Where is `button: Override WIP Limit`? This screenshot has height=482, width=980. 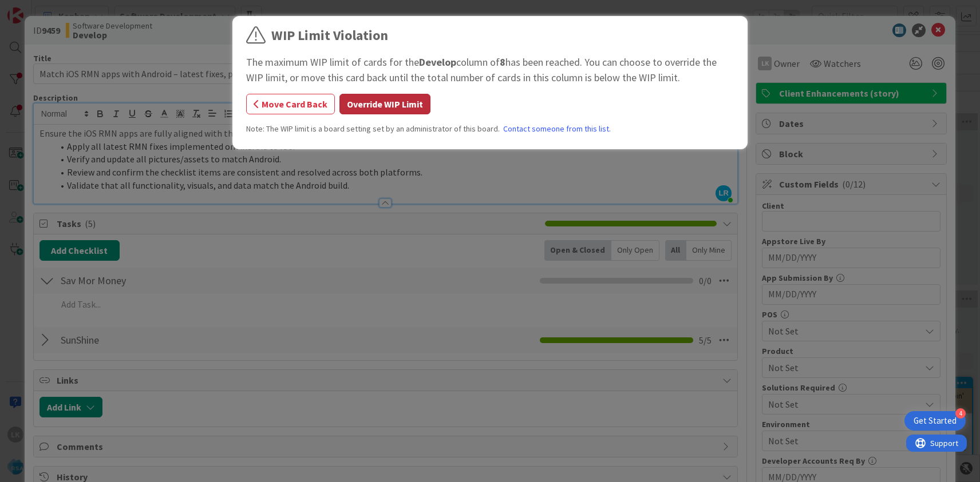 button: Override WIP Limit is located at coordinates (385, 104).